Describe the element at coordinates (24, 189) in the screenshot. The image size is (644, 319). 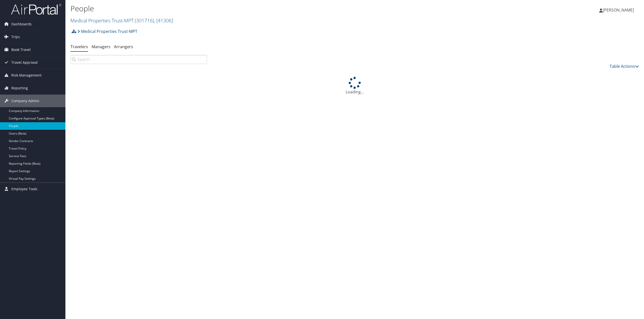
I see `span: Employee Tools` at that location.